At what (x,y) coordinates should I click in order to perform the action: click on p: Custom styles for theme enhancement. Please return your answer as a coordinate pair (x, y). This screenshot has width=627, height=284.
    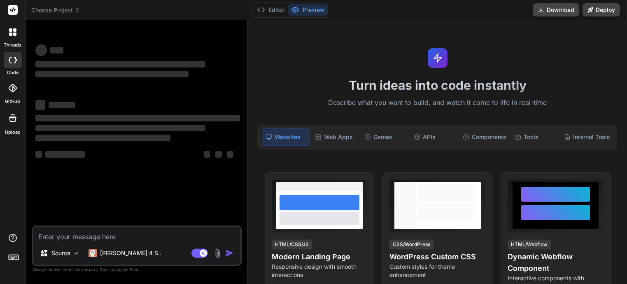
    Looking at the image, I should click on (438, 271).